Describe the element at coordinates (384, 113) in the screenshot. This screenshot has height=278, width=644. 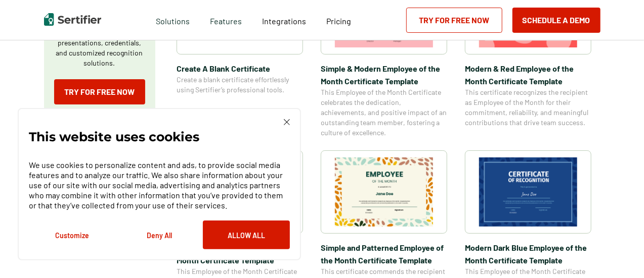
I see `span: This Employee of the Month Certificate celebrates the dedication, achievements, and positive impa...` at that location.